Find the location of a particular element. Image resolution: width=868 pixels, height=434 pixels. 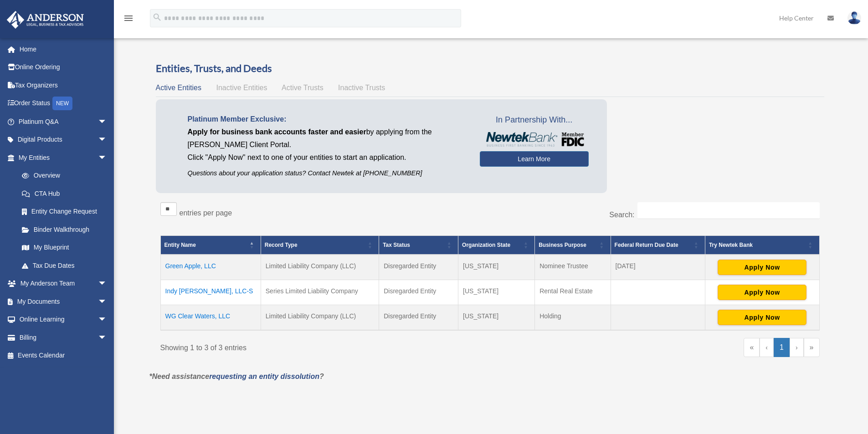

a: Platinum Q&Aarrow_drop_down is located at coordinates (63, 121).